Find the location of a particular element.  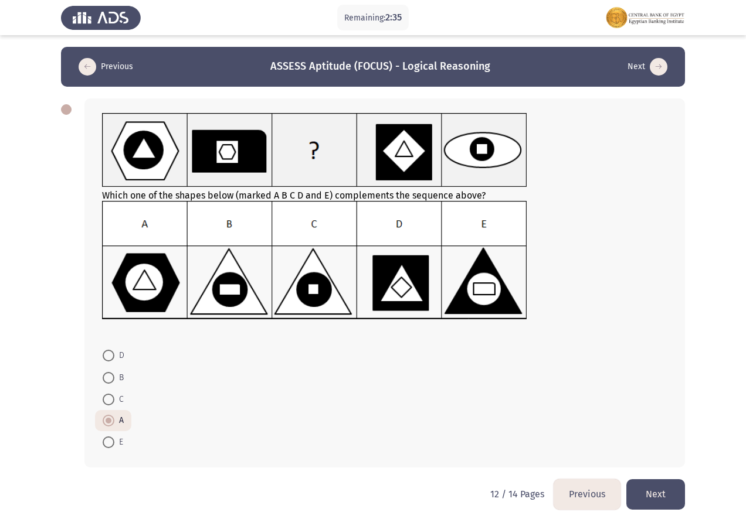

img: UkFYMDA5MUEucG5nMTYyMjAzMzE3MTk3Nw==.png is located at coordinates (314, 150).